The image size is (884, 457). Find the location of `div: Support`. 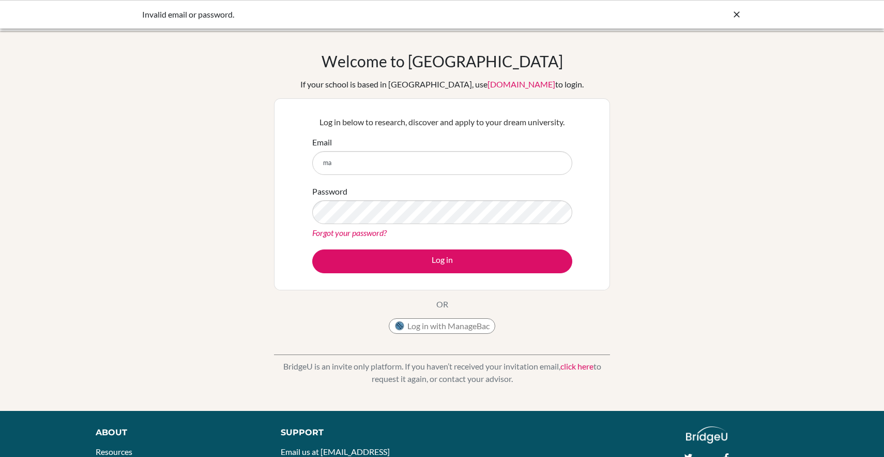

div: Support is located at coordinates (356, 432).